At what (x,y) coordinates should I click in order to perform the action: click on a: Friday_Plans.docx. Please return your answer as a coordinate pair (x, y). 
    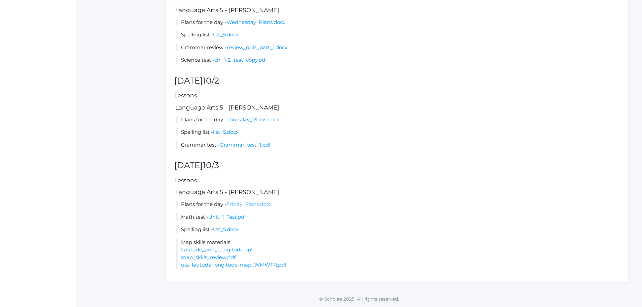
    Looking at the image, I should click on (249, 204).